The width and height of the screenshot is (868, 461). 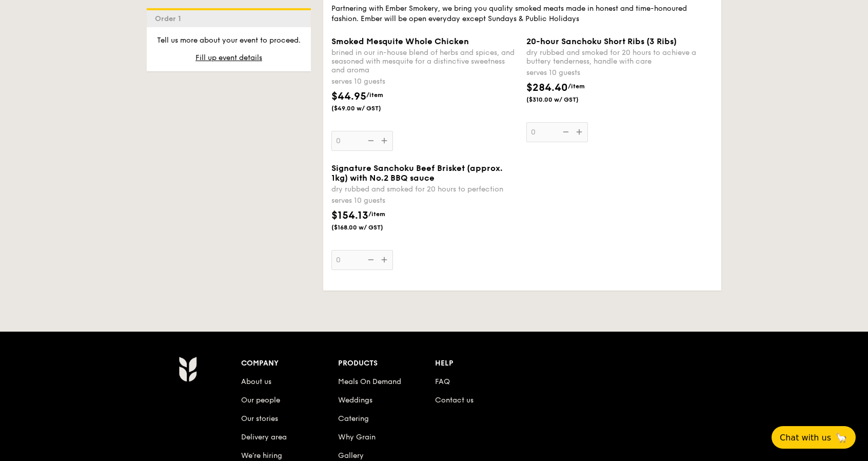 What do you see at coordinates (229, 57) in the screenshot?
I see `span: Fill up event details` at bounding box center [229, 57].